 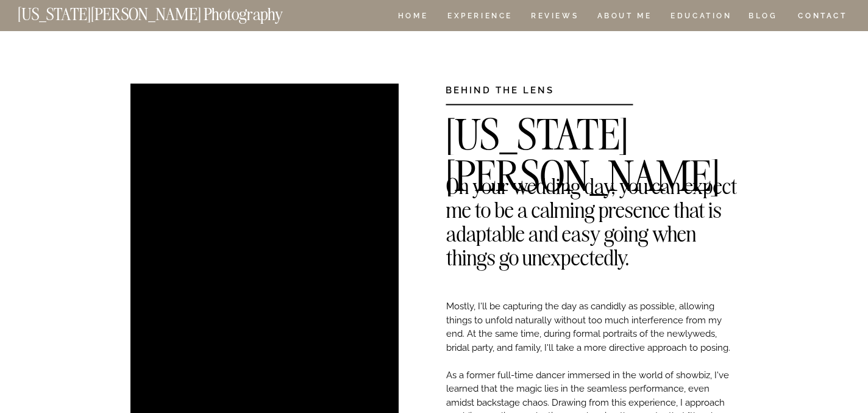 What do you see at coordinates (822, 16) in the screenshot?
I see `nav: CONTACT` at bounding box center [822, 16].